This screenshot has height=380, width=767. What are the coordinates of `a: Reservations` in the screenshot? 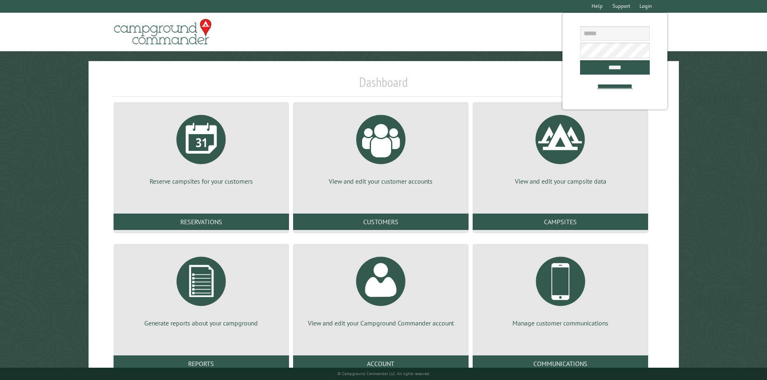 It's located at (201, 222).